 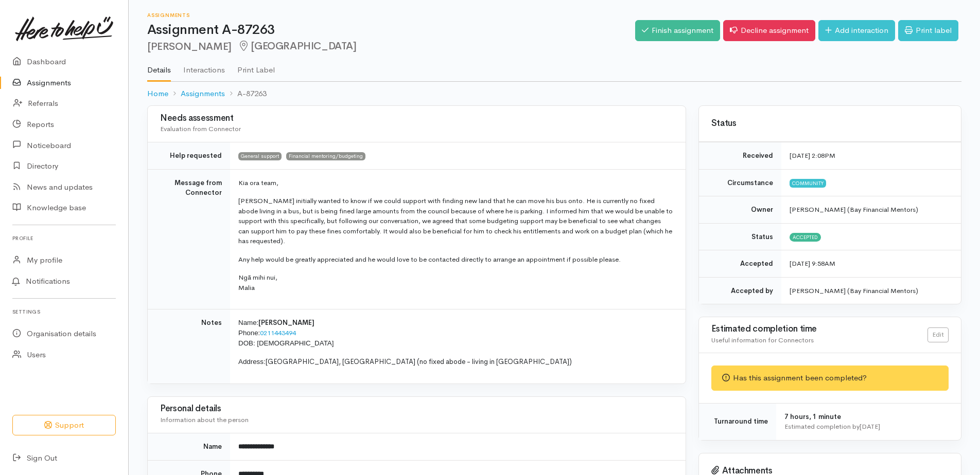 I want to click on a: Details, so click(x=159, y=66).